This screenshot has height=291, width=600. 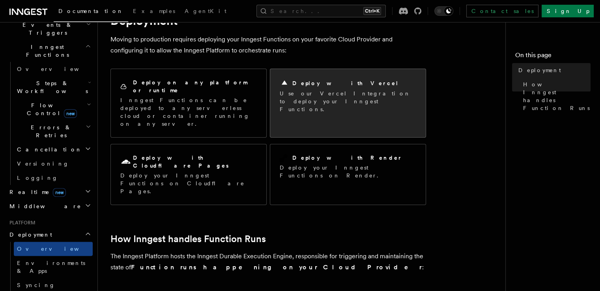 What do you see at coordinates (189, 112) in the screenshot?
I see `p: Inngest Functions can be deployed to any serverless cloud or container running on any server.` at bounding box center [189, 112].